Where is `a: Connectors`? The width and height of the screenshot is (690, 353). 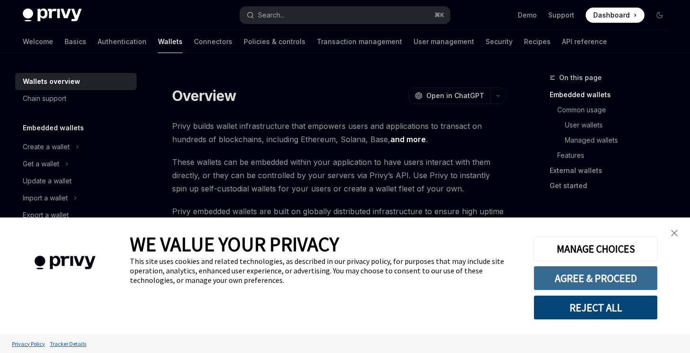
a: Connectors is located at coordinates (213, 42).